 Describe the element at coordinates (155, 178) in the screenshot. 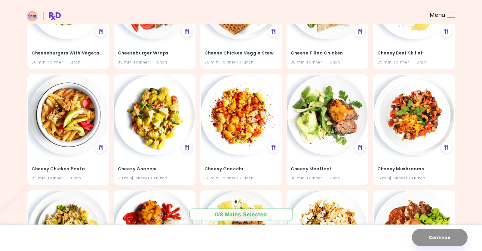

I see `div: 20 min | 1 dinner + 1 lunch` at that location.